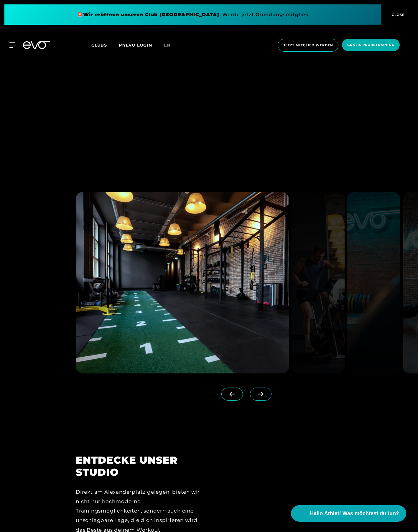  What do you see at coordinates (371, 45) in the screenshot?
I see `a: Gratis Probetraining` at bounding box center [371, 45].